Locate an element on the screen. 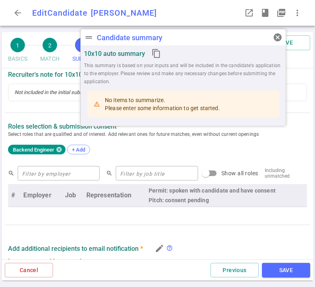 Image resolution: width=315 pixels, height=287 pixels. button: 2MATCH is located at coordinates (50, 51).